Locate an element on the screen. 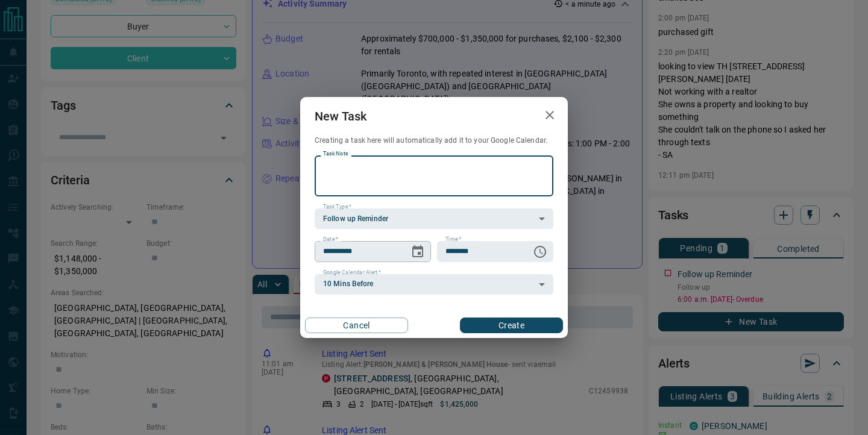 The image size is (868, 435). button: Choose time, selected time is 6:00 AM is located at coordinates (540, 252).